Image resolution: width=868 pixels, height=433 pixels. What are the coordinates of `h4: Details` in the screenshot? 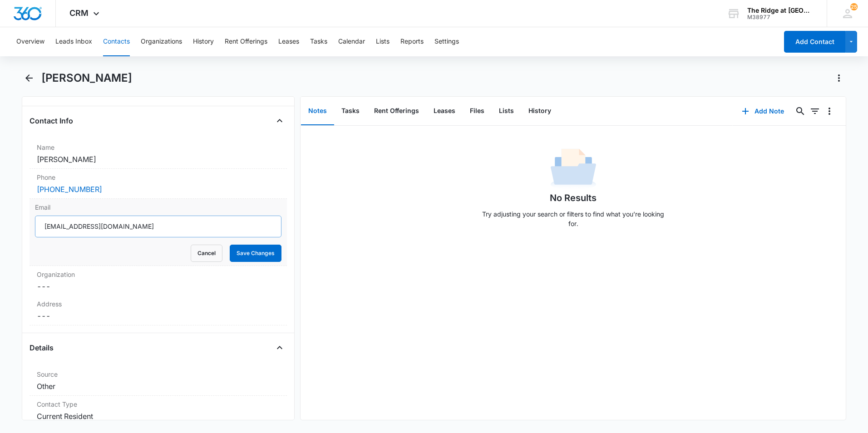 It's located at (41, 348).